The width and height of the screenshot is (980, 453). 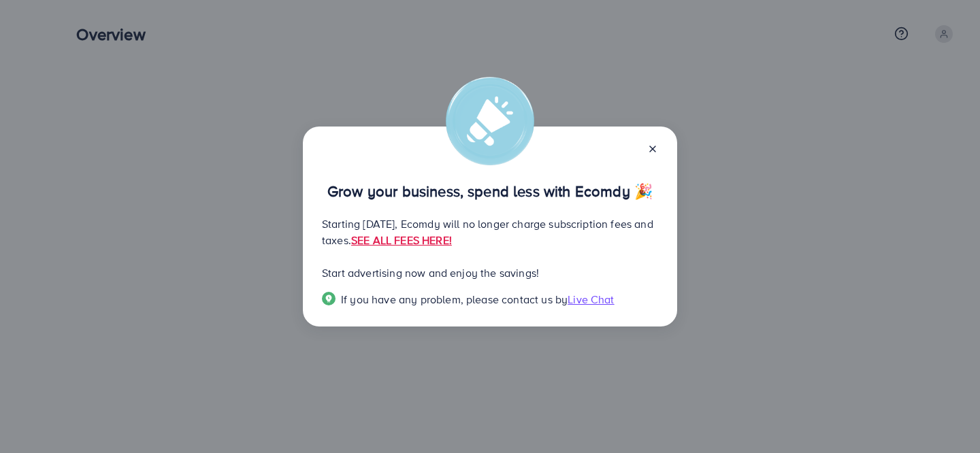 I want to click on span: Live Chat, so click(x=590, y=299).